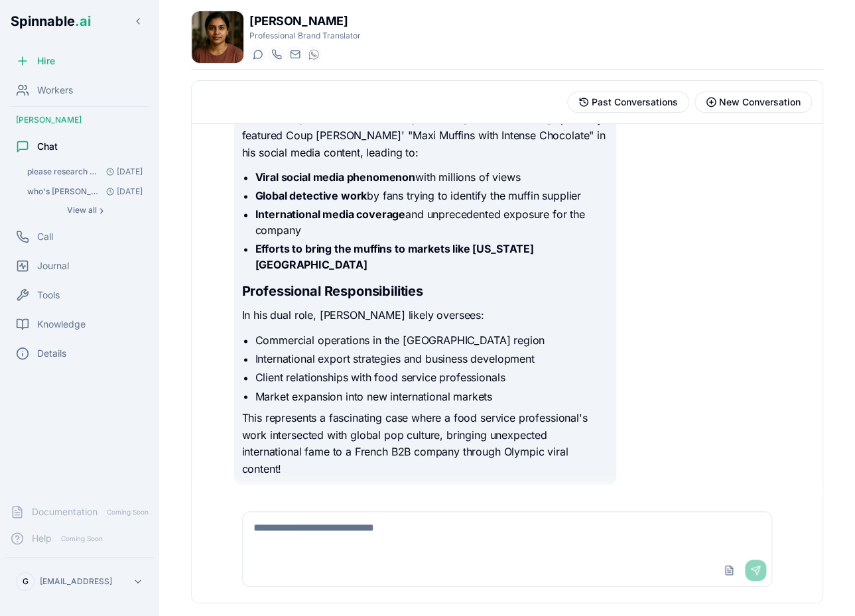 This screenshot has height=616, width=855. What do you see at coordinates (425, 443) in the screenshot?
I see `p: This represents a fascinating case where a food service professional's work intersected with glob...` at bounding box center [425, 443].